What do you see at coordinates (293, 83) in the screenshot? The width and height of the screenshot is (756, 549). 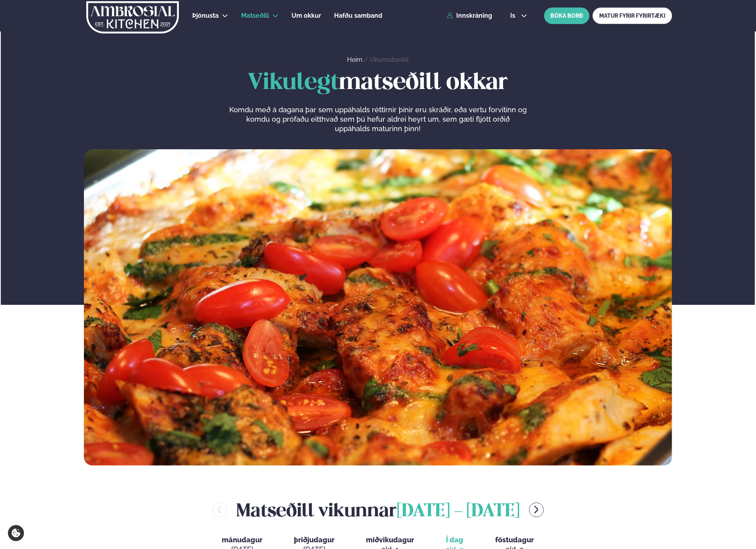 I see `span: Vikulegt` at bounding box center [293, 83].